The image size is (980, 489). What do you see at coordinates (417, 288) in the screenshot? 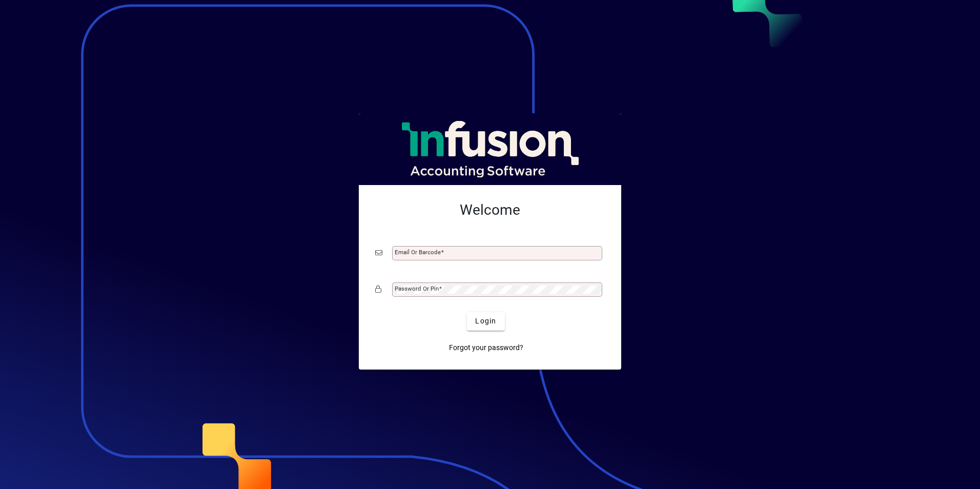
I see `mat-label: Password or Pin` at bounding box center [417, 288].